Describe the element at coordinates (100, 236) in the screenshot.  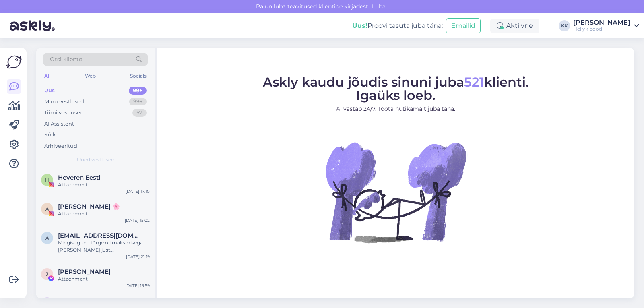
I see `span: annamariataidla@gmail.com` at that location.